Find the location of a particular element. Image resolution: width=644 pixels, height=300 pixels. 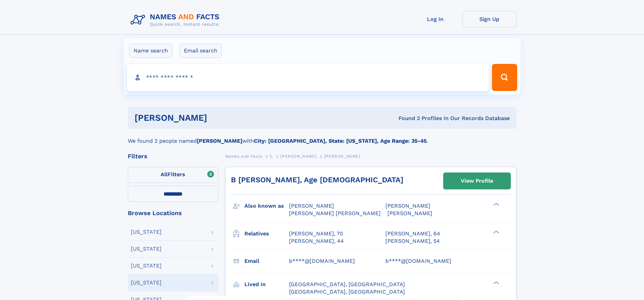

div: Found 2 Profiles In Our Records Database is located at coordinates (406, 119).